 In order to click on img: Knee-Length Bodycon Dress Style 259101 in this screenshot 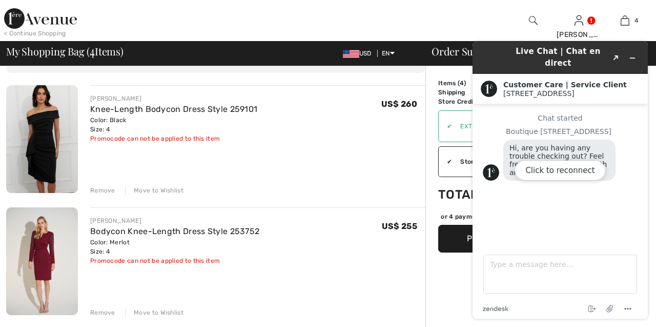, I will do `click(42, 139)`.